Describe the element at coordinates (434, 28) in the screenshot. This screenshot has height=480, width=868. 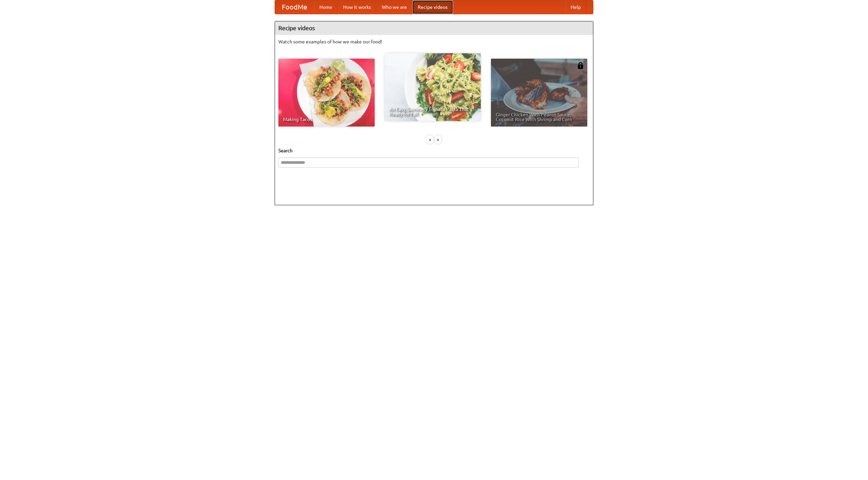
I see `h4: Recipe videos` at that location.